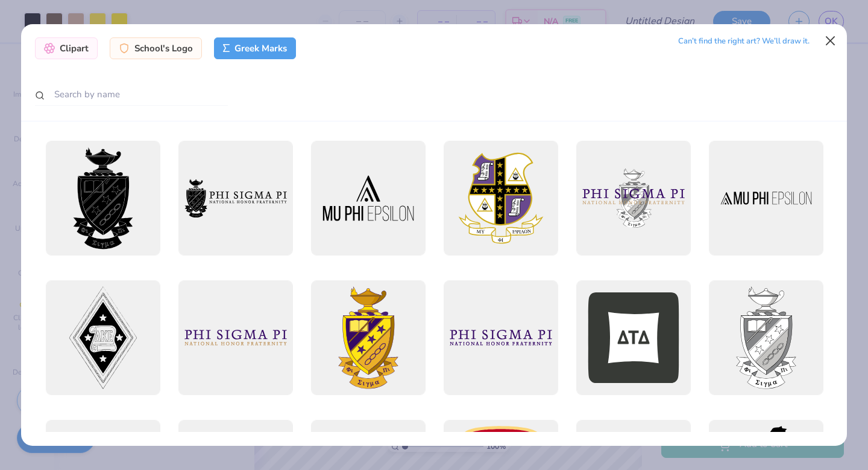 This screenshot has width=868, height=470. I want to click on input: Search by name, so click(132, 94).